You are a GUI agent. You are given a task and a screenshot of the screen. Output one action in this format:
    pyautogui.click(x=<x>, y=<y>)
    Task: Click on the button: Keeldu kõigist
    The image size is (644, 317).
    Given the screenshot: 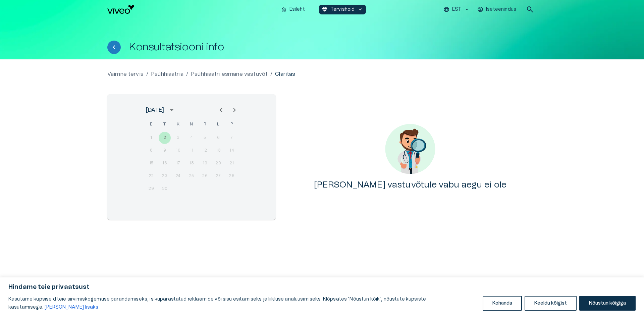 What is the action you would take?
    pyautogui.click(x=551, y=303)
    